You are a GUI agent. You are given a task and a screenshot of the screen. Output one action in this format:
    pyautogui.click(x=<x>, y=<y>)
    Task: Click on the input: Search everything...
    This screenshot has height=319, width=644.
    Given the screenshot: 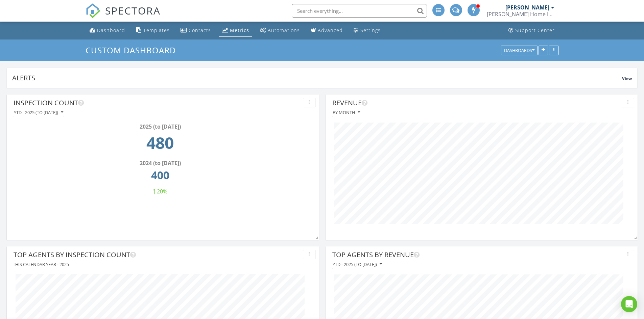 What is the action you would take?
    pyautogui.click(x=359, y=11)
    